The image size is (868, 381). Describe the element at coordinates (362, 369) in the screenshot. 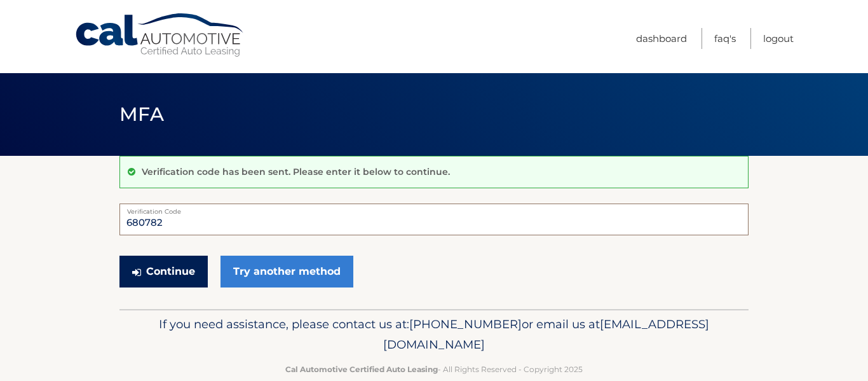

I see `strong: Cal Automotive Certified Auto Leasing` at that location.